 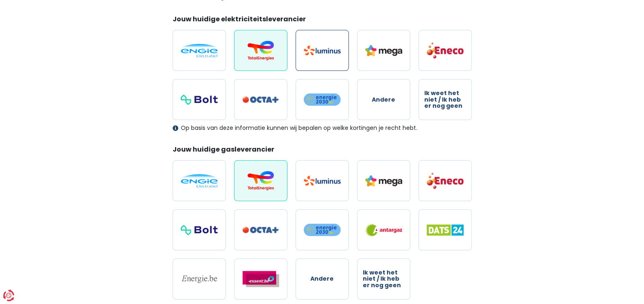 What do you see at coordinates (322, 151) in the screenshot?
I see `legend: Jouw huidige gasleverancier` at bounding box center [322, 151].